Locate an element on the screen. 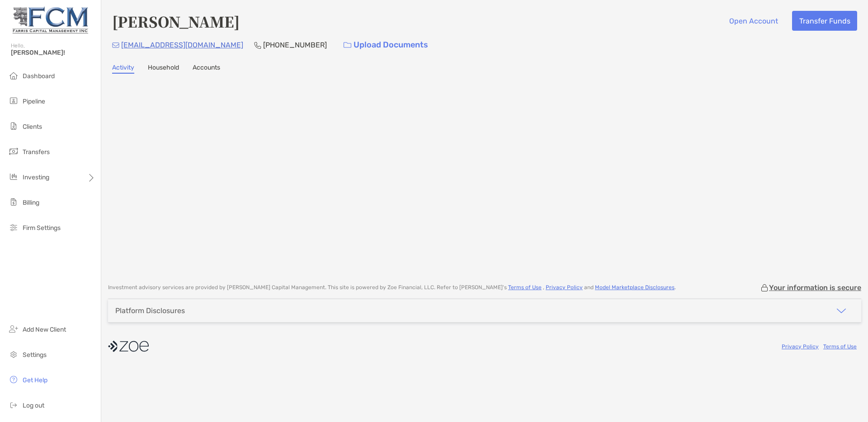 The width and height of the screenshot is (868, 422). img: firm-settings icon is located at coordinates (14, 227).